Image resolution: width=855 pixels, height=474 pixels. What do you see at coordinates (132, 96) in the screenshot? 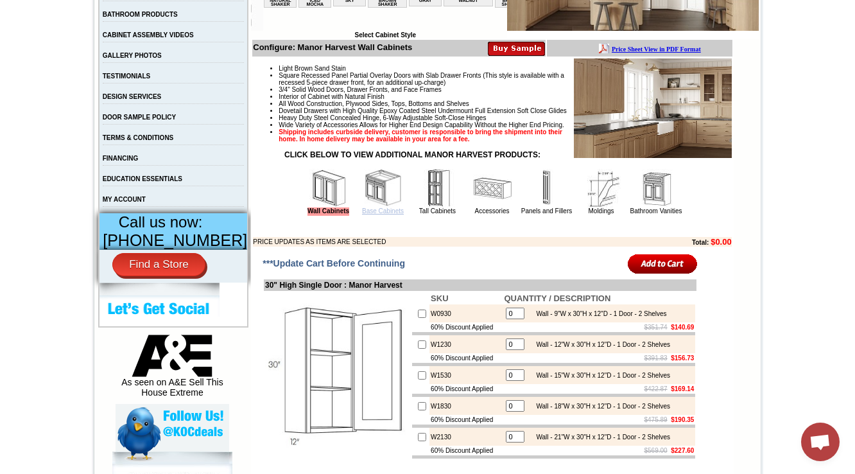
I see `a: DESIGN SERVICES` at bounding box center [132, 96].